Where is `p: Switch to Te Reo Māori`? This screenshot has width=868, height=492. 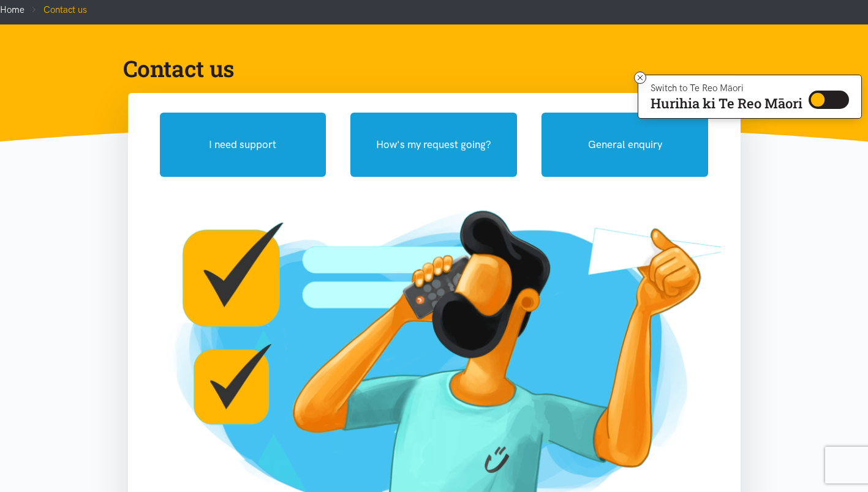
p: Switch to Te Reo Māori is located at coordinates (726, 88).